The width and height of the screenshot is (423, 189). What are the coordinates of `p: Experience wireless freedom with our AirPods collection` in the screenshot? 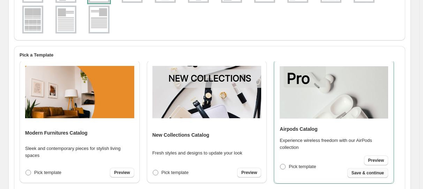 It's located at (334, 144).